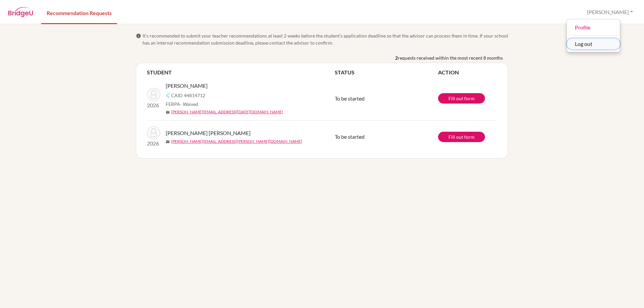 This screenshot has width=644, height=308. What do you see at coordinates (593, 44) in the screenshot?
I see `button: Log out` at bounding box center [593, 44].